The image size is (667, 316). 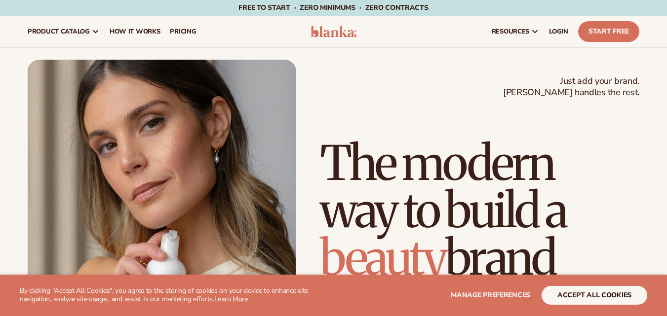 I want to click on img: logo, so click(x=334, y=32).